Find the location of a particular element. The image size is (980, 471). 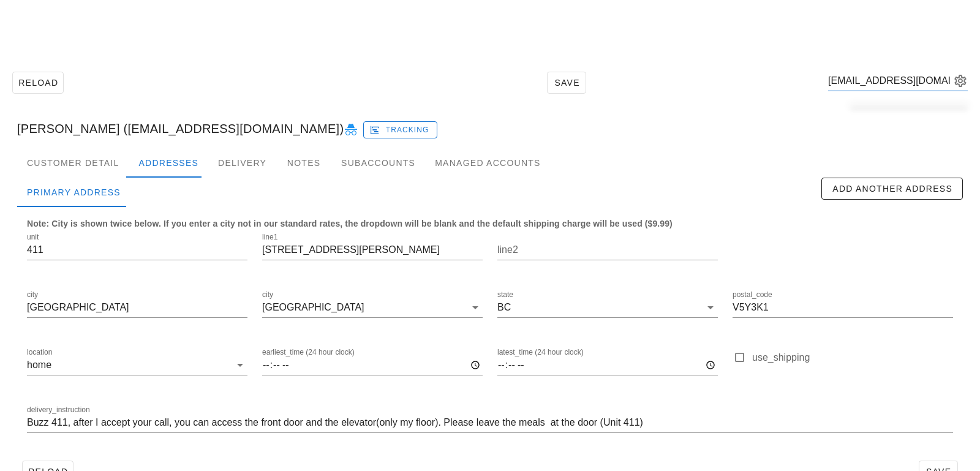

div: Delivery is located at coordinates (242, 163).